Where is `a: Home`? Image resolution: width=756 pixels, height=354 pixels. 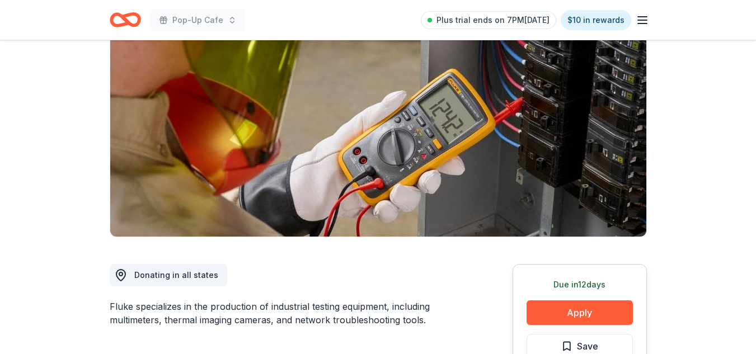
a: Home is located at coordinates (125, 20).